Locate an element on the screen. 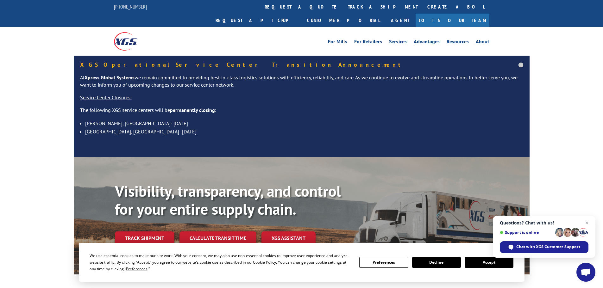 The width and height of the screenshot is (603, 288). a: Join Our Team is located at coordinates (452, 20).